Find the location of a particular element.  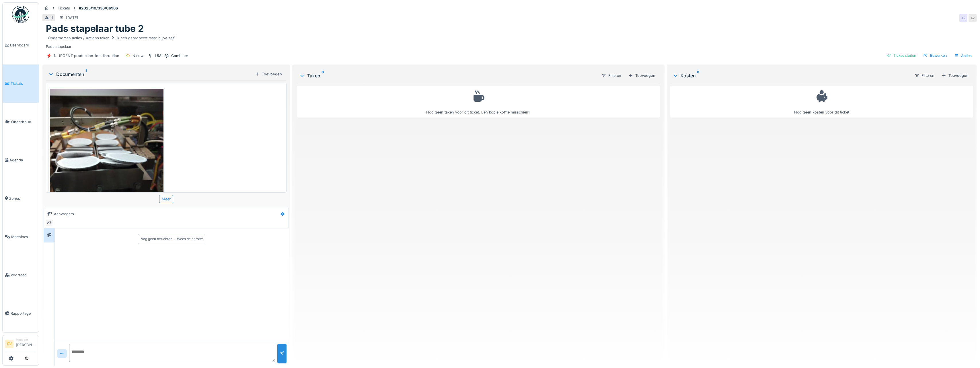

div: Nog geen berichten … Wees de eerste! is located at coordinates (171, 239).